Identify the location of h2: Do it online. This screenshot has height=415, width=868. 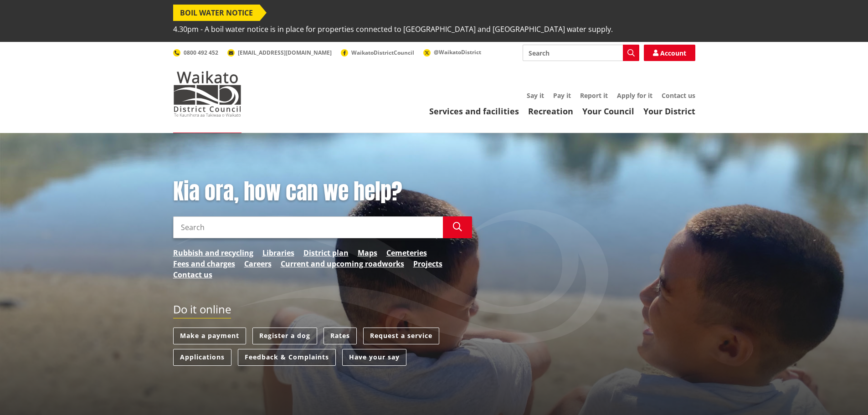
(202, 311).